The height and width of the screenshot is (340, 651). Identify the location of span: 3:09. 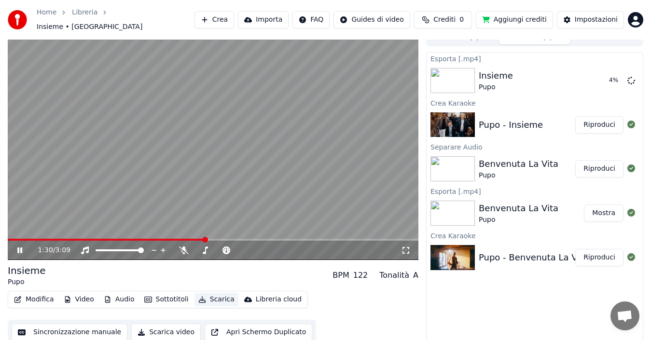
(63, 251).